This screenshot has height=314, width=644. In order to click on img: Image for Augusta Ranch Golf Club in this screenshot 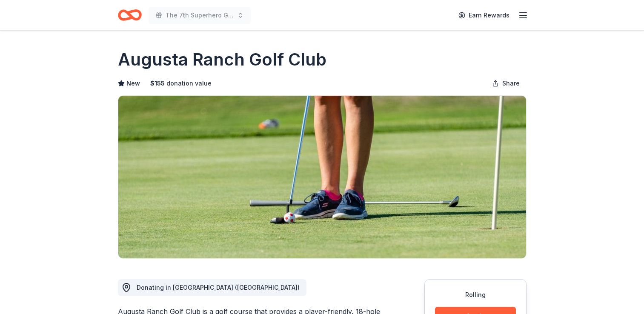, I will do `click(322, 177)`.